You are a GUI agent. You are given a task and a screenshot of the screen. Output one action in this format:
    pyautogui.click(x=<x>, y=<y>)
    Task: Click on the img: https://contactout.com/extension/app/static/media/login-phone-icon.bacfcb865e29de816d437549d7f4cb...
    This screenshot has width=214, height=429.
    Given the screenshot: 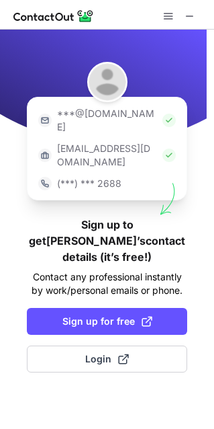 What is the action you would take?
    pyautogui.click(x=45, y=183)
    